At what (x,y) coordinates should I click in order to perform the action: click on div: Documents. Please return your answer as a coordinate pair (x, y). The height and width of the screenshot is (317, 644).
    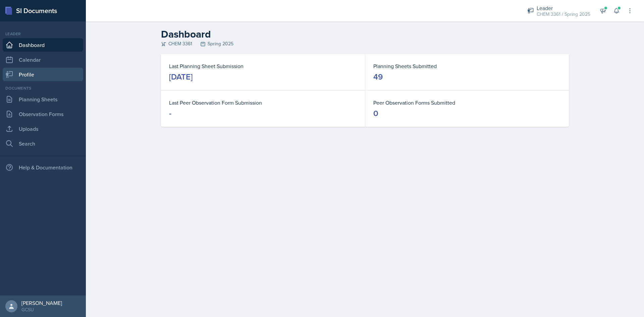
    Looking at the image, I should click on (43, 88).